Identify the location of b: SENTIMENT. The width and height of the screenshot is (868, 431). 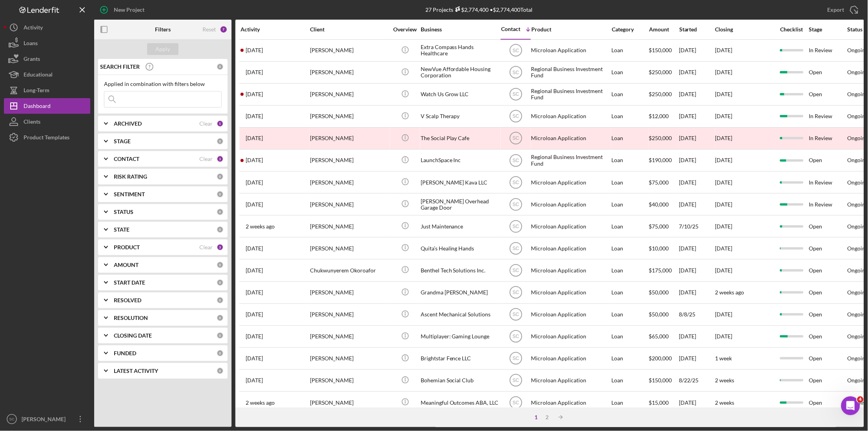
(129, 195).